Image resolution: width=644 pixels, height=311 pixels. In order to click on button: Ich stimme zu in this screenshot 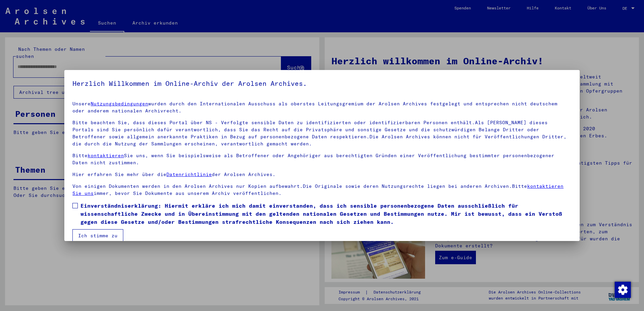, I will do `click(98, 235)`.